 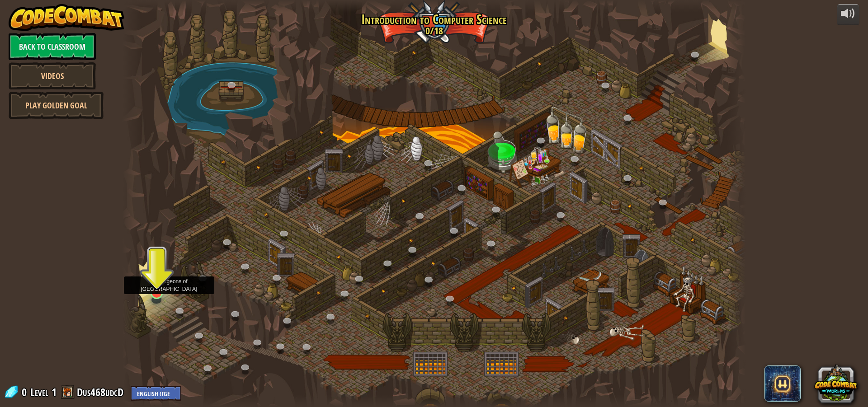 What do you see at coordinates (52, 47) in the screenshot?
I see `a: Back to Classroom` at bounding box center [52, 47].